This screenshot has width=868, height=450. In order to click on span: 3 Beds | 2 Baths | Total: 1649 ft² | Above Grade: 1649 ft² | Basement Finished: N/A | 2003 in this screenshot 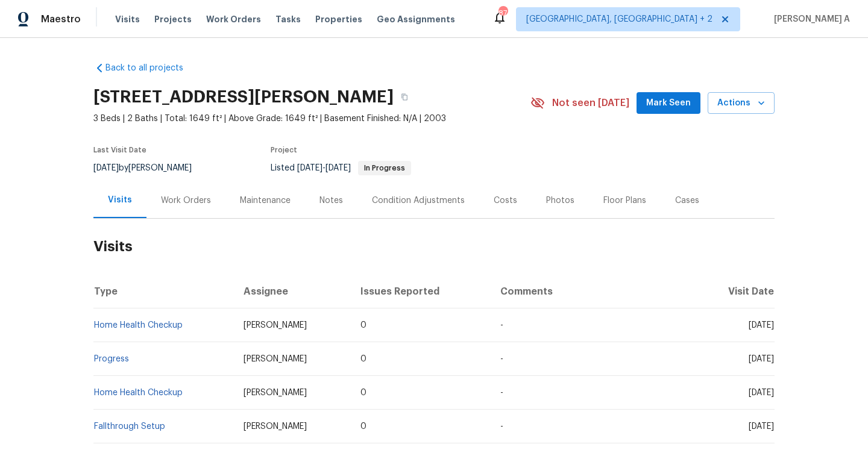, I will do `click(312, 119)`.